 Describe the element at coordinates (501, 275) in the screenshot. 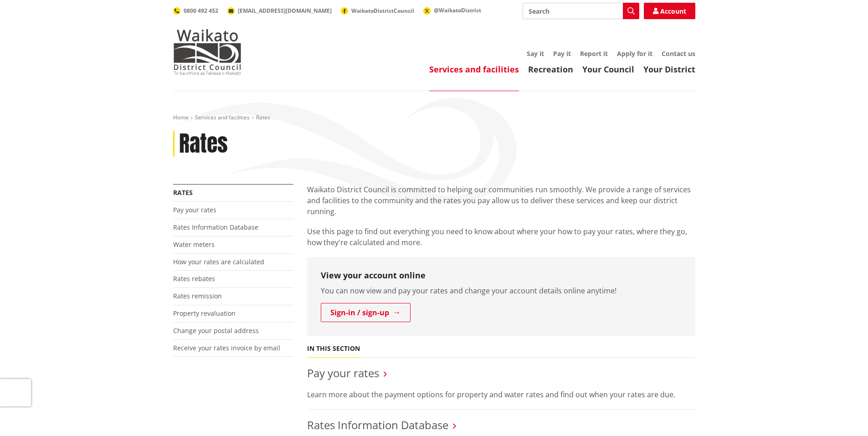

I see `h3: View your account online` at that location.